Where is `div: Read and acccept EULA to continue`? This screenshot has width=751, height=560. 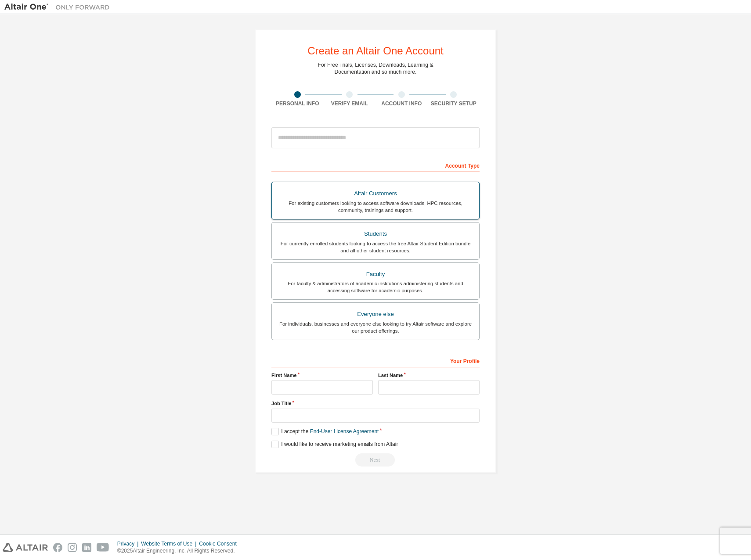
div: Read and acccept EULA to continue is located at coordinates (376, 460).